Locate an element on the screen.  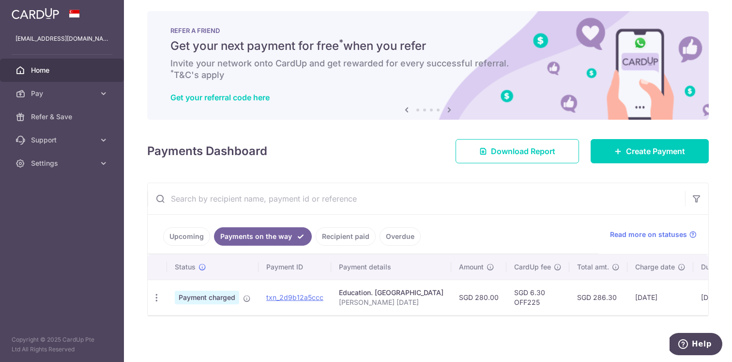
td: SGD 286.30 is located at coordinates (598, 297).